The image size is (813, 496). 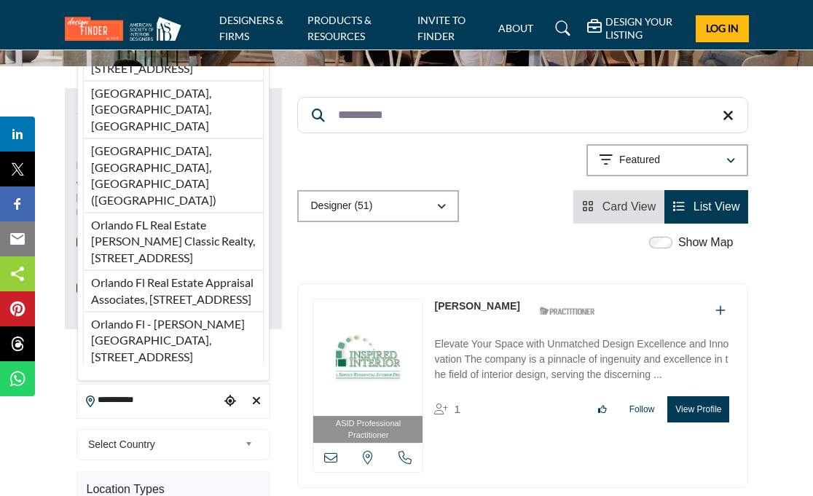 I want to click on h2: Distance Filter, so click(x=114, y=362).